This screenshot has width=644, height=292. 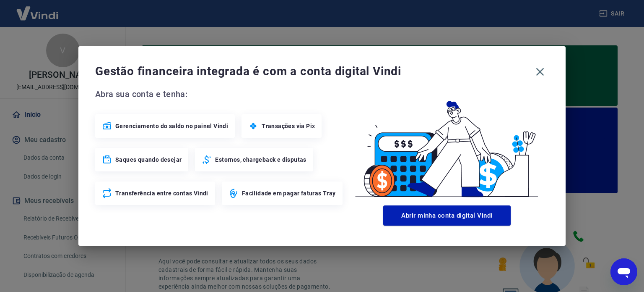 What do you see at coordinates (313, 72) in the screenshot?
I see `span: Gestão financeira integrada é com a conta digital Vindi` at bounding box center [313, 72].